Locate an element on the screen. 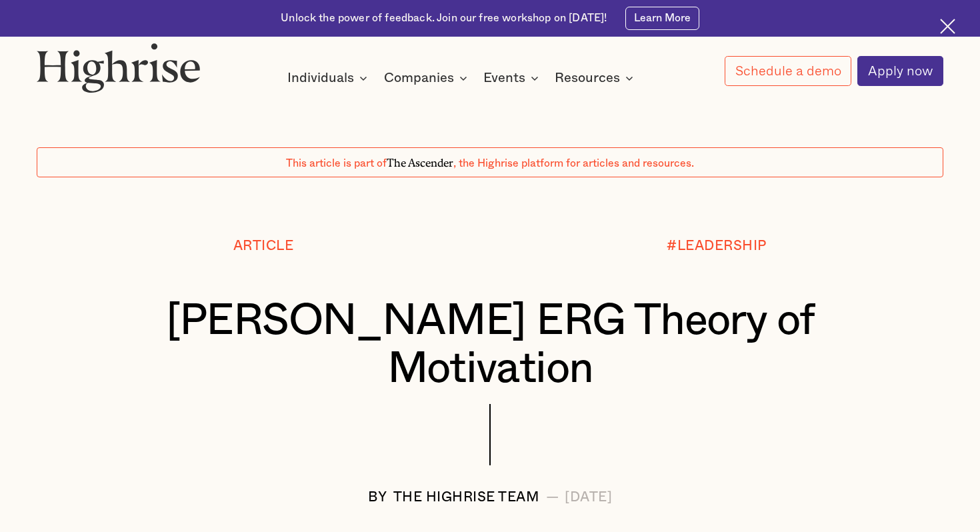 This screenshot has height=532, width=980. a: Apply now is located at coordinates (900, 70).